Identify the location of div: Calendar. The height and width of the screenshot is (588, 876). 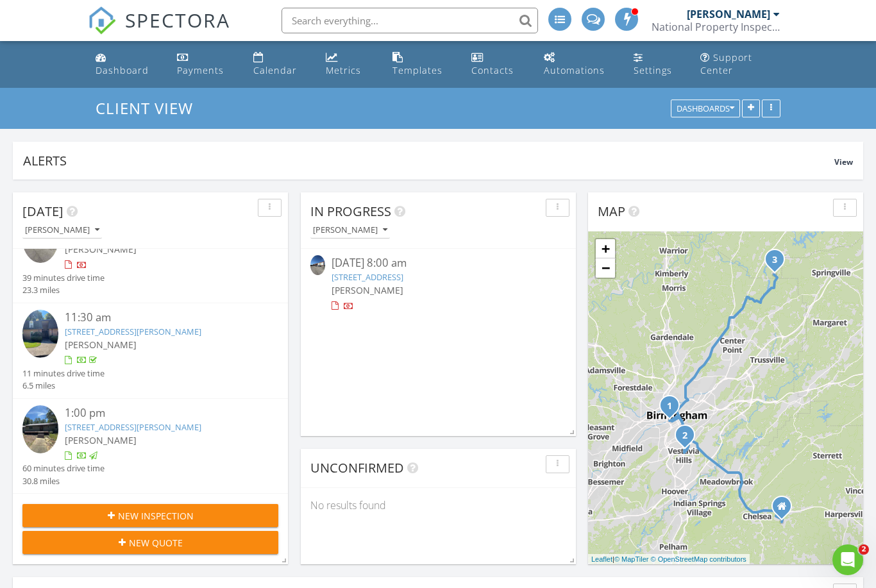
(275, 70).